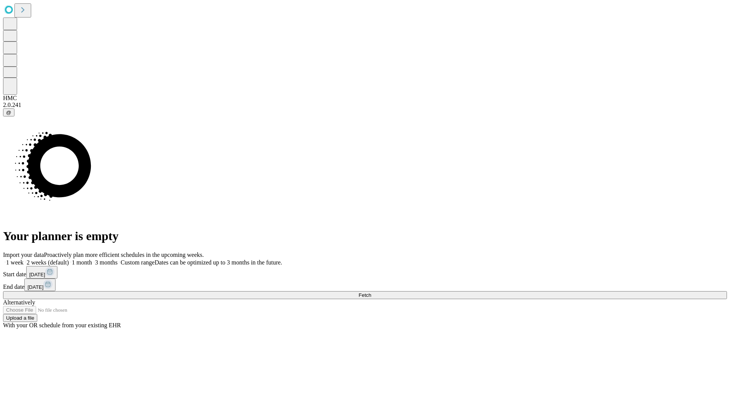 The width and height of the screenshot is (730, 411). I want to click on span: 1 week, so click(15, 262).